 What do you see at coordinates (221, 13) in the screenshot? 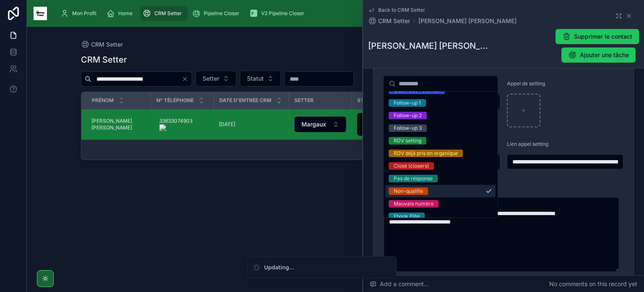
I see `span: Pipeline Closer` at bounding box center [221, 13].